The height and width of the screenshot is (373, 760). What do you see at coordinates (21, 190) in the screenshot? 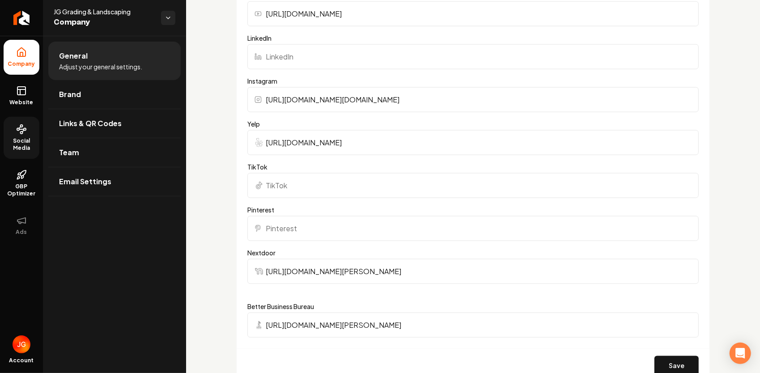
I see `span: GBP Optimizer` at bounding box center [21, 190].